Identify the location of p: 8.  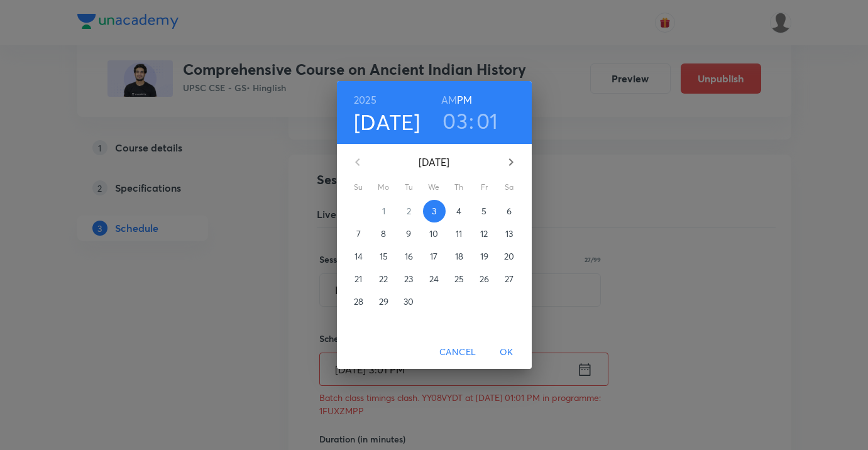
(383, 233).